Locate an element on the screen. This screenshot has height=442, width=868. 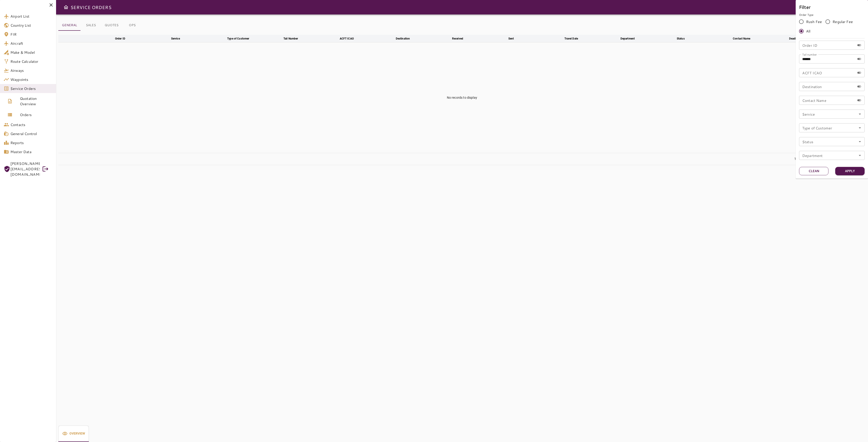
button: Clean is located at coordinates (814, 171).